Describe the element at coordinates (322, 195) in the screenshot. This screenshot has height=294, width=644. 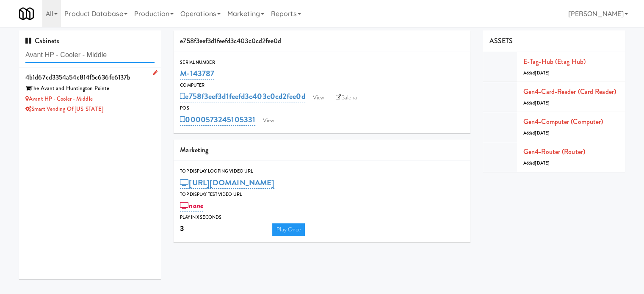
I see `div: Top Display Test Video Url` at that location.